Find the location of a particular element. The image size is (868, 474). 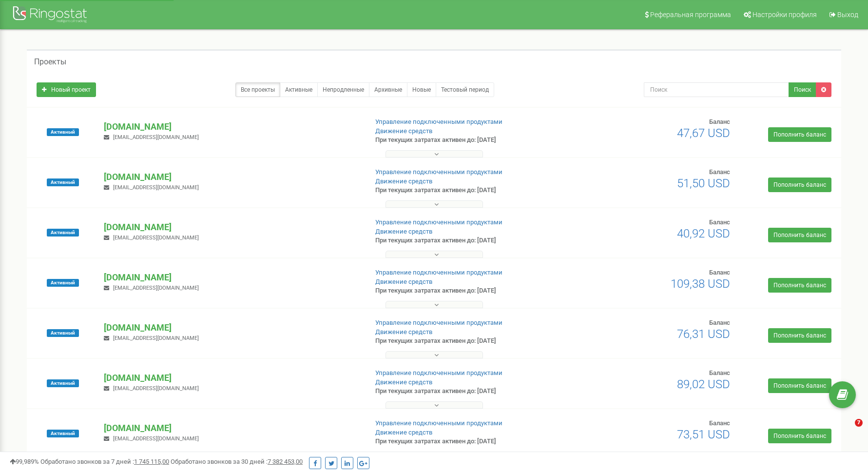

u: 1 745 115,00 is located at coordinates (152, 461).